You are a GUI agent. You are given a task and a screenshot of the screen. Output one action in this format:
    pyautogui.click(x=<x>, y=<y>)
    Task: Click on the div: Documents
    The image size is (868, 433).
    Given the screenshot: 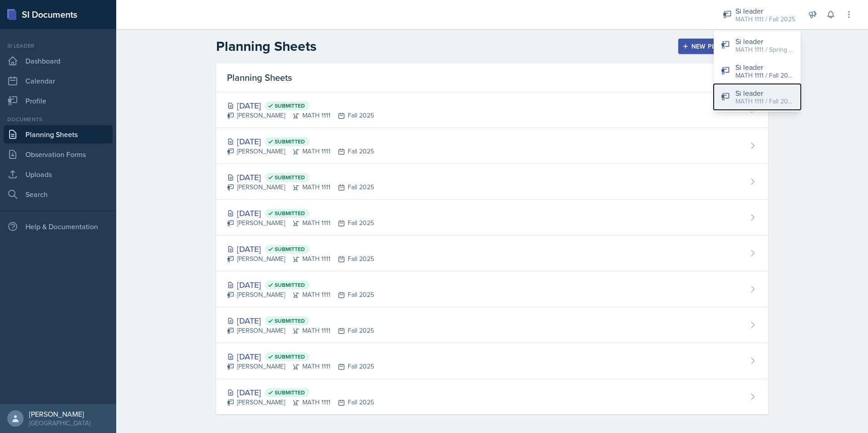 What is the action you would take?
    pyautogui.click(x=58, y=119)
    